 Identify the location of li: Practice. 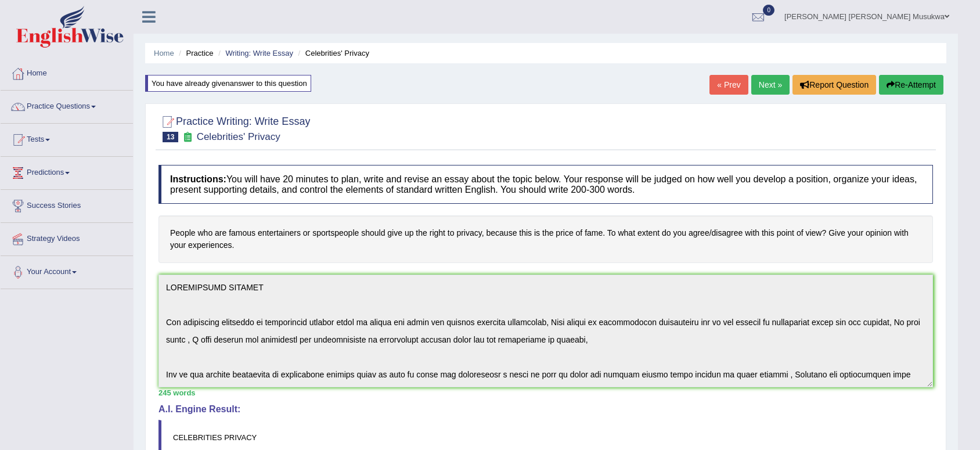
(194, 53).